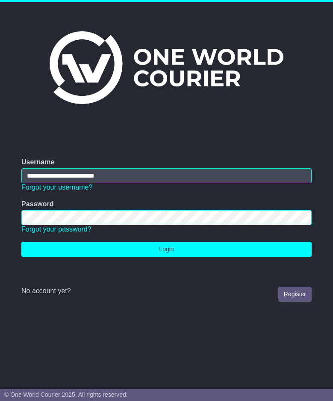 This screenshot has width=333, height=401. Describe the element at coordinates (38, 204) in the screenshot. I see `label: Password` at that location.